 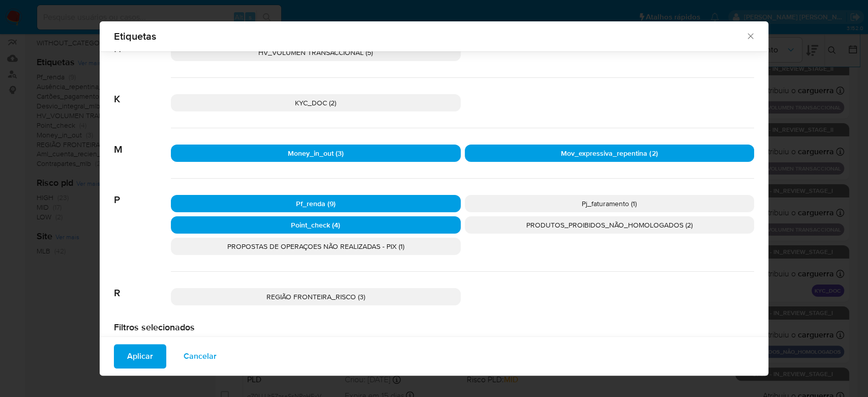 What do you see at coordinates (200, 356) in the screenshot?
I see `span: Cancelar` at bounding box center [200, 356].